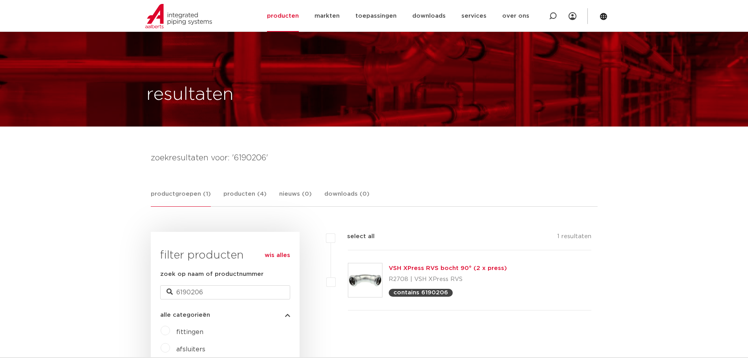  Describe the element at coordinates (347, 198) in the screenshot. I see `a: downloads (0)` at that location.